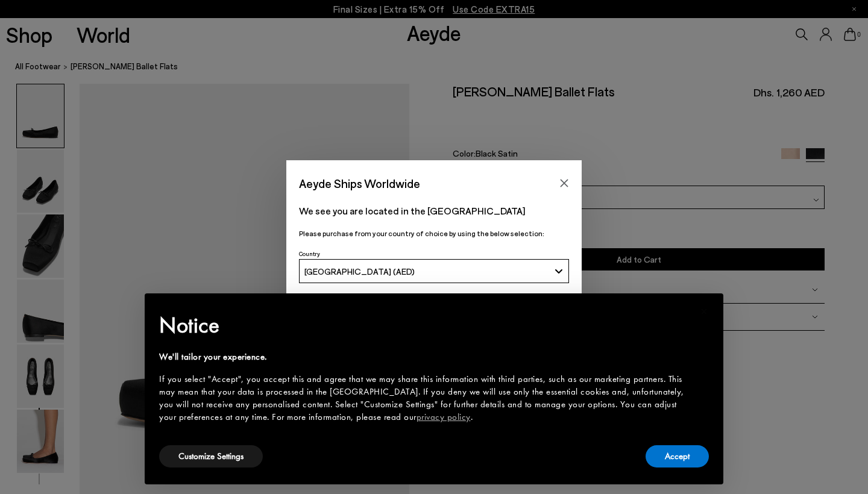  Describe the element at coordinates (564, 184) in the screenshot. I see `button: Close` at that location.